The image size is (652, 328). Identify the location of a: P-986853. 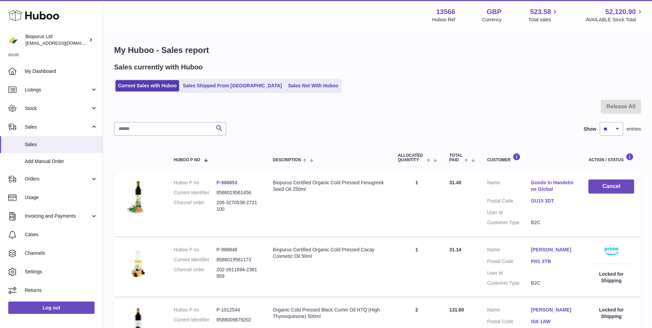
(227, 182).